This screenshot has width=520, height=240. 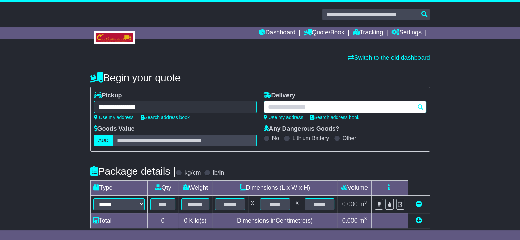 What do you see at coordinates (279, 96) in the screenshot?
I see `label: Delivery` at bounding box center [279, 96].